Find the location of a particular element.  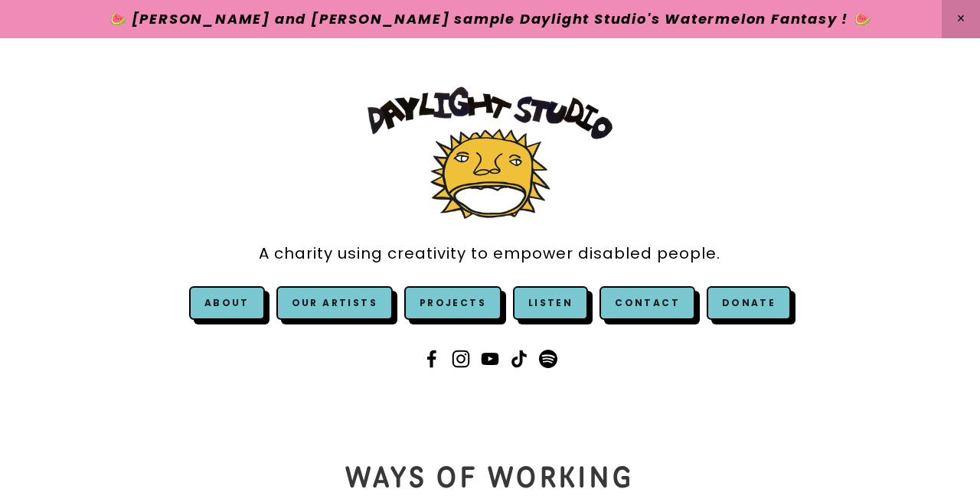

a: About is located at coordinates (227, 303).